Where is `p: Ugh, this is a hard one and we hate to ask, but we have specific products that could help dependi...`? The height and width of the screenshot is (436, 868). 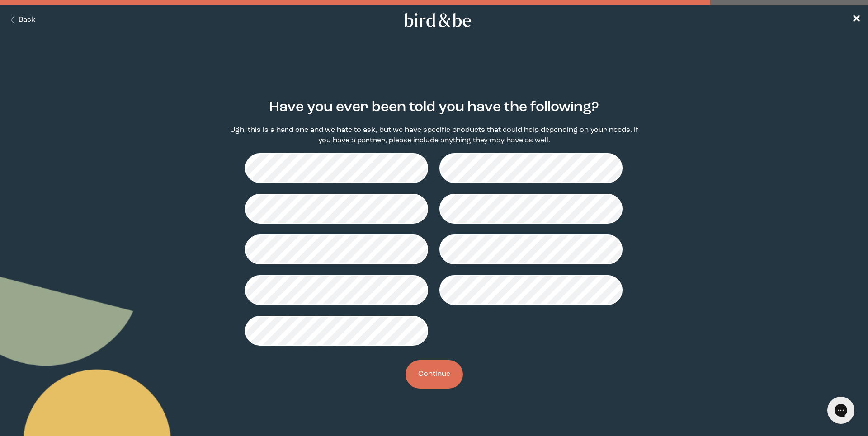 p: Ugh, this is a hard one and we hate to ask, but we have specific products that could help dependi... is located at coordinates (434, 135).